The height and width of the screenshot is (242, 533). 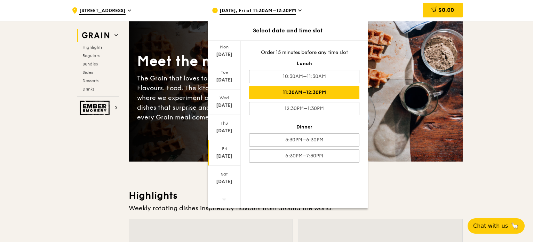 I want to click on span: Regulars, so click(x=91, y=56).